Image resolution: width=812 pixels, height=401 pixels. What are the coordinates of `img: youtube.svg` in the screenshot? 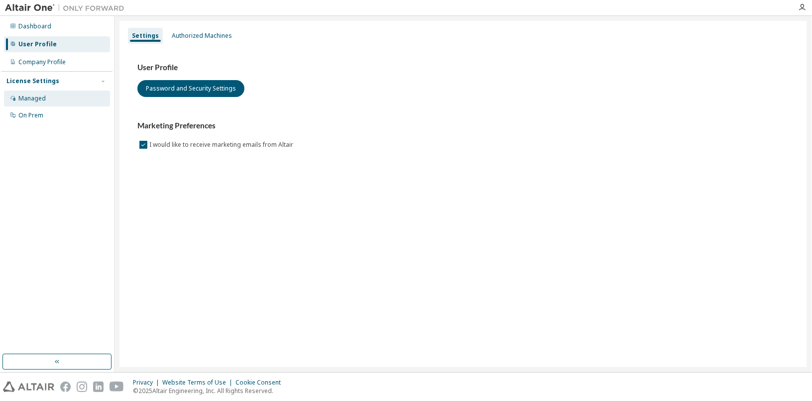 It's located at (117, 387).